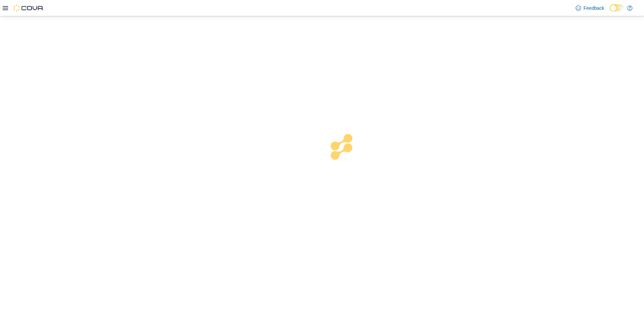  I want to click on span: Dark Mode, so click(610, 12).